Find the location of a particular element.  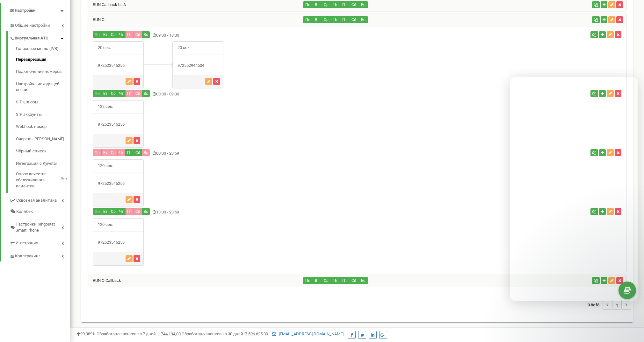

div: 972552944604 is located at coordinates (198, 65).